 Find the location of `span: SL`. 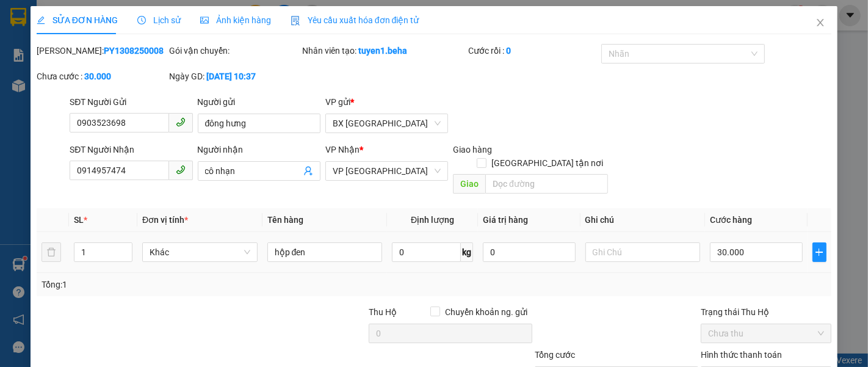

span: SL is located at coordinates (78, 220).